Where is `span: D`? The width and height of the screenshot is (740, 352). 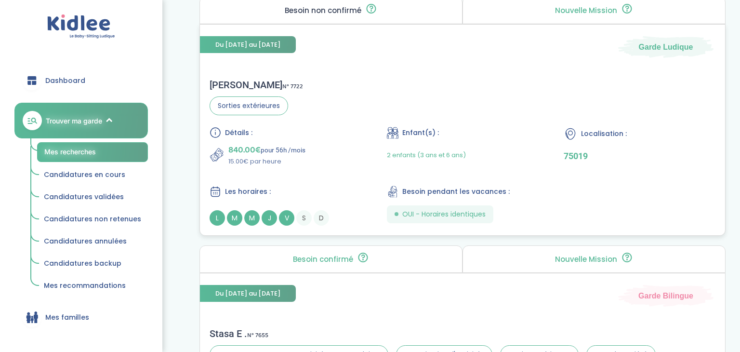 span: D is located at coordinates (321, 218).